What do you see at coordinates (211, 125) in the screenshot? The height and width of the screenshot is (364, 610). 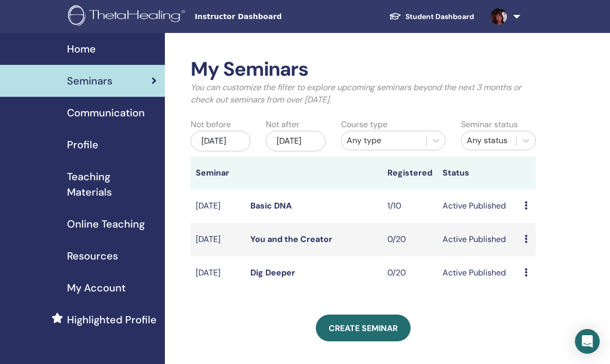 I see `label: Not before` at bounding box center [211, 125].